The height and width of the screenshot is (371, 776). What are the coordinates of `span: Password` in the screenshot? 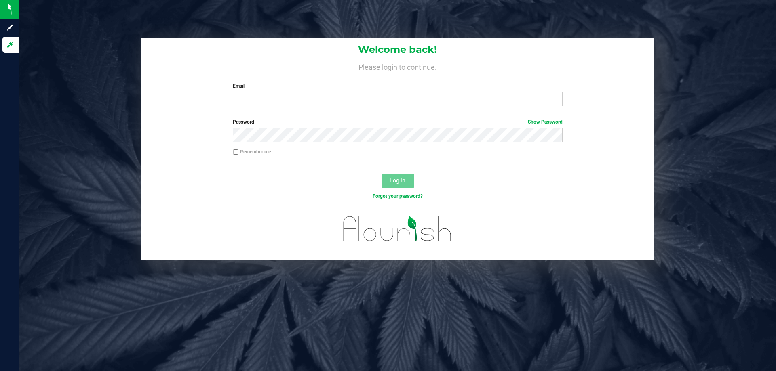 It's located at (243, 122).